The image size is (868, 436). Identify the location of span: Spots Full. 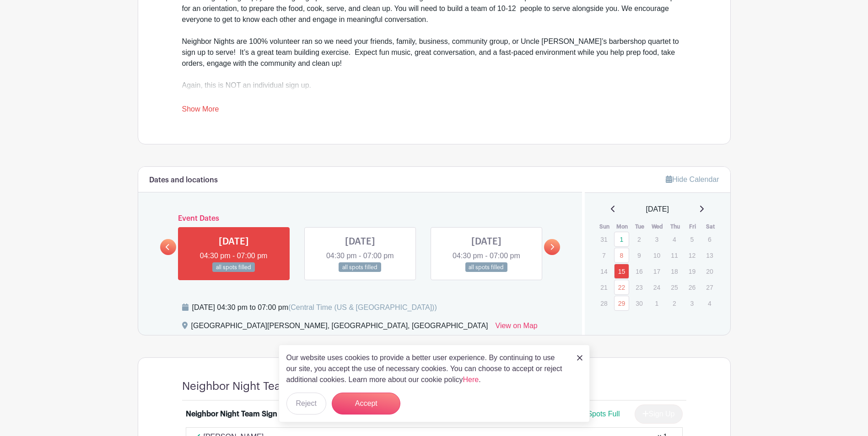
(602, 414).